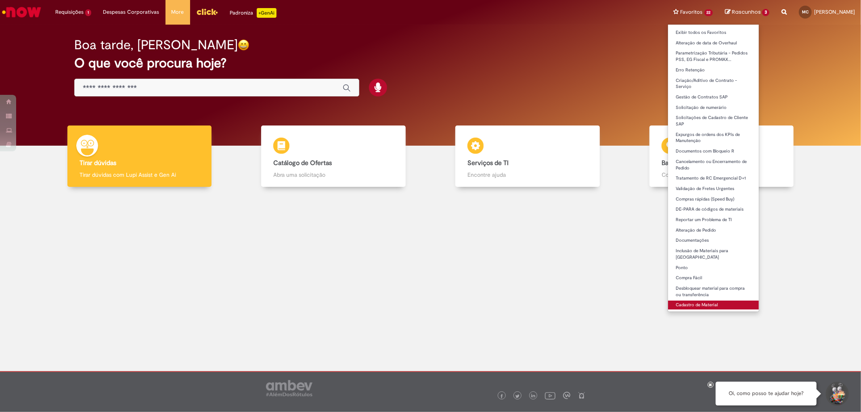 The image size is (861, 412). I want to click on a: Reportar um Problema de TI, so click(713, 220).